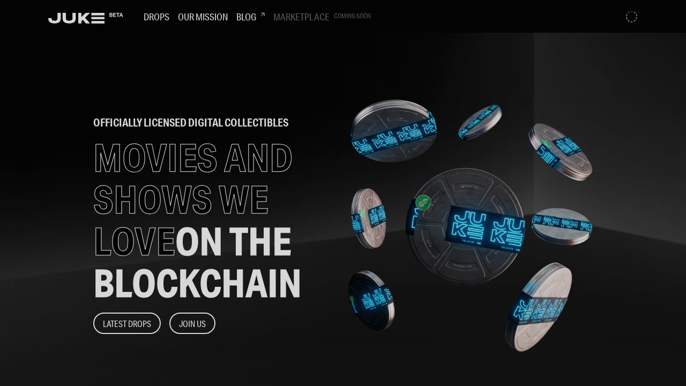 The image size is (686, 386). What do you see at coordinates (127, 323) in the screenshot?
I see `button: Latest Drops` at bounding box center [127, 323].